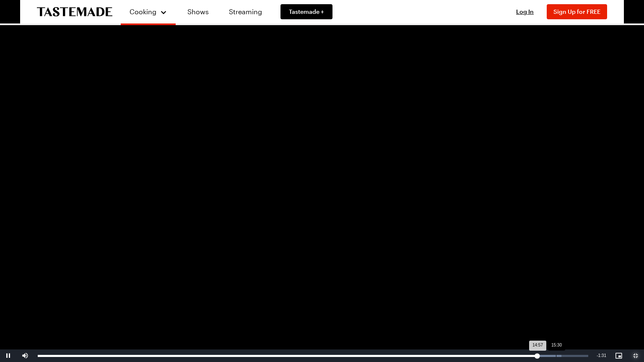 The width and height of the screenshot is (644, 362). What do you see at coordinates (25, 356) in the screenshot?
I see `button: Mute` at bounding box center [25, 356].